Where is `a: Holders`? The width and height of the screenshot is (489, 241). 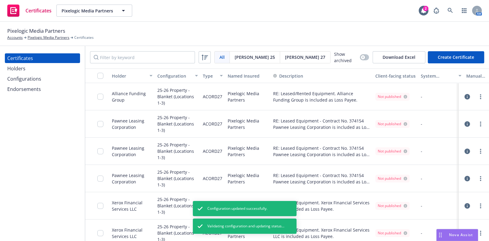
a: Holders is located at coordinates (42, 68).